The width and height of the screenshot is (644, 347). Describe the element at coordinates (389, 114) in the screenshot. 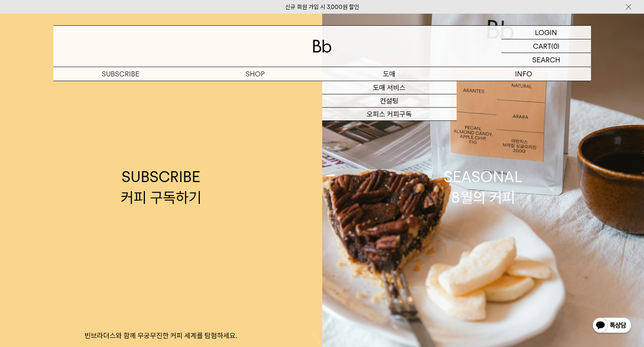

I see `a: 오피스 커피구독` at that location.